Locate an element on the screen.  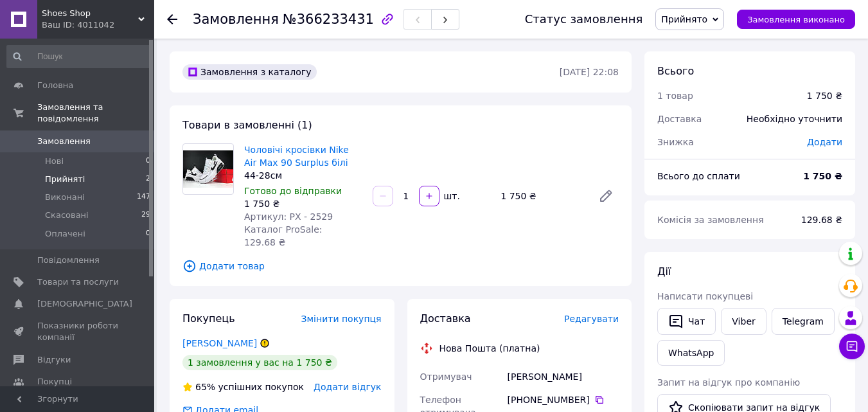
div: 1 замовлення у вас на 1 750 ₴ is located at coordinates (260, 363).